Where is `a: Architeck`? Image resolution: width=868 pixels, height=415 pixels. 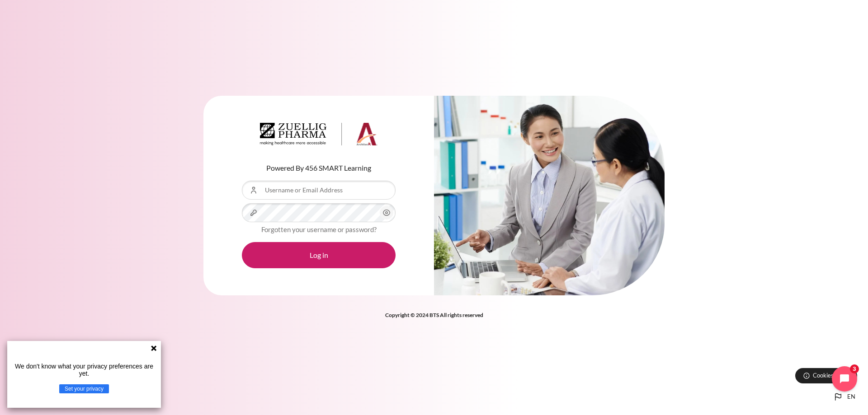
a: Architeck is located at coordinates (319, 136).